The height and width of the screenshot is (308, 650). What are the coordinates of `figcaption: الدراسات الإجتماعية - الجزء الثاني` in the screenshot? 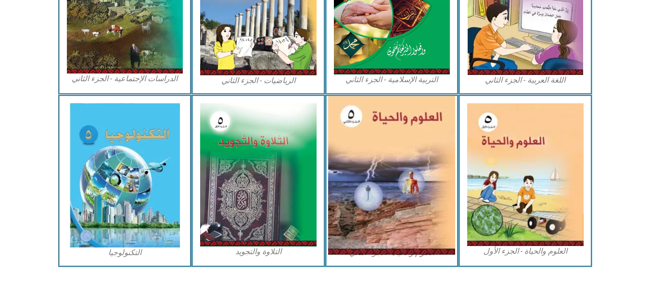 It's located at (125, 79).